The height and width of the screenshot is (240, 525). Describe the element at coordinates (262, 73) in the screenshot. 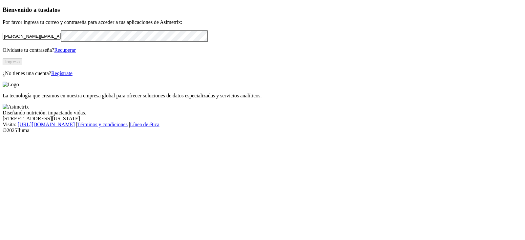

I see `p: ¿No tienes una cuenta?` at that location.